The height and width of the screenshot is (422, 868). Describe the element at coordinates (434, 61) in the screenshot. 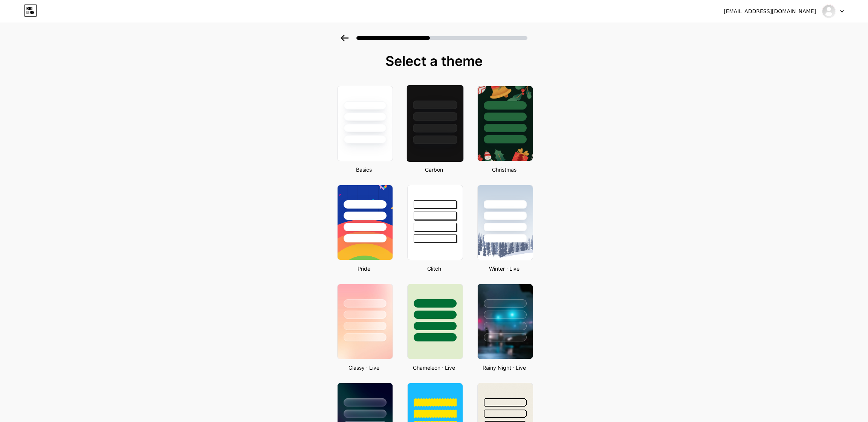

I see `div: Select a theme` at that location.